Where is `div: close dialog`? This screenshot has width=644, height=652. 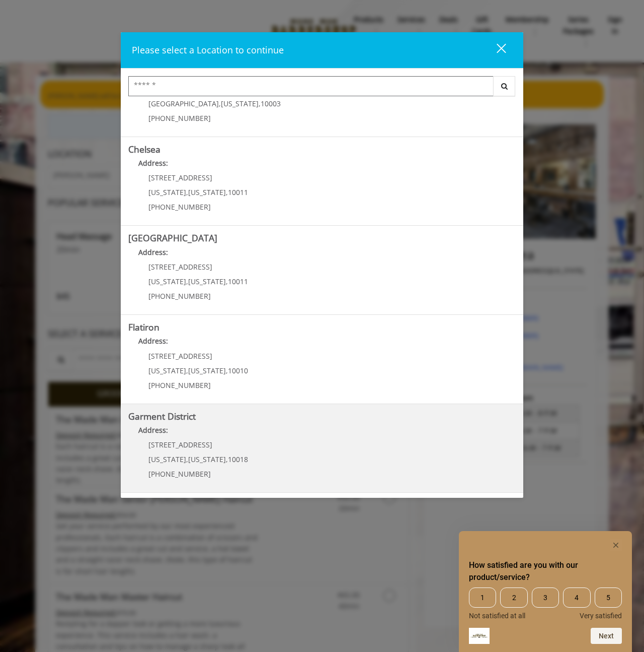 div: close dialog is located at coordinates (495, 50).